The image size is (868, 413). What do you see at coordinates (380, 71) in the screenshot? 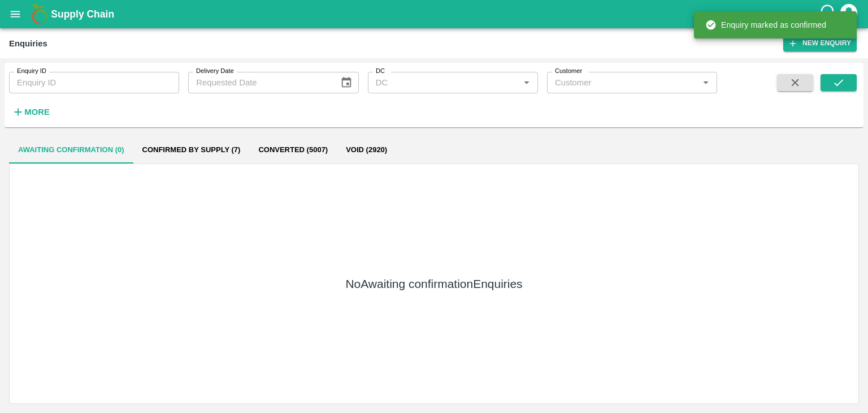
I see `label: DC` at bounding box center [380, 71].